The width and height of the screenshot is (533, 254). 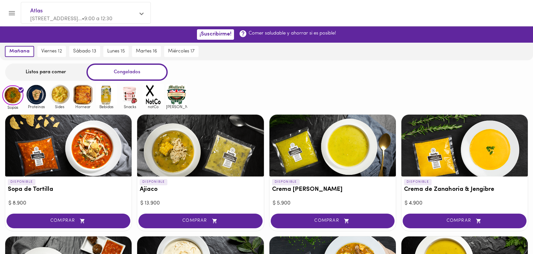 I want to click on img: Hornear, so click(x=83, y=94).